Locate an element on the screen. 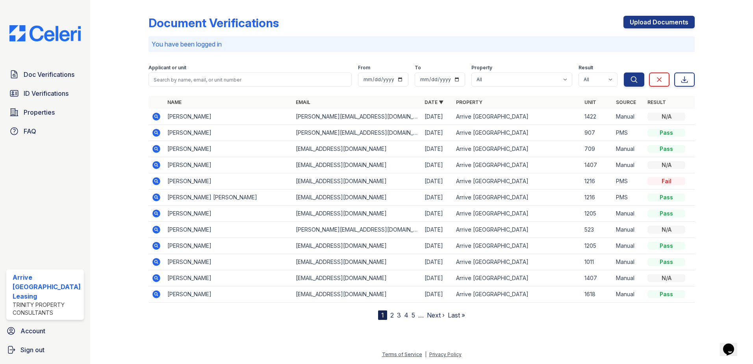 This screenshot has width=753, height=364. a: 2 is located at coordinates (392, 315).